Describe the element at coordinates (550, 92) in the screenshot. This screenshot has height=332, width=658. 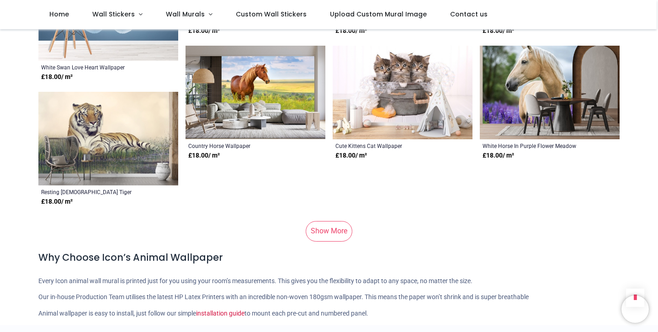
I see `img: White Horse In Purple Flower Meadow Wall Mural Wallpaper` at that location.